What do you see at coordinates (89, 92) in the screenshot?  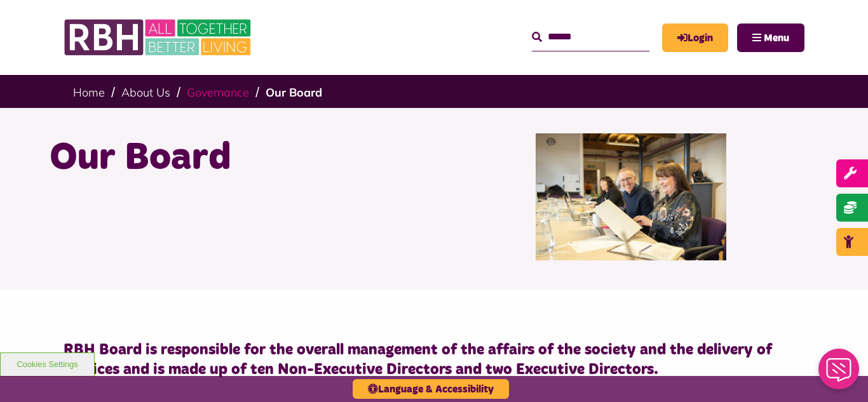 I see `a: Home` at bounding box center [89, 92].